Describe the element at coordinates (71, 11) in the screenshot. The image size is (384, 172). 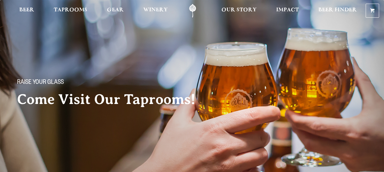
I see `a: Taprooms` at that location.